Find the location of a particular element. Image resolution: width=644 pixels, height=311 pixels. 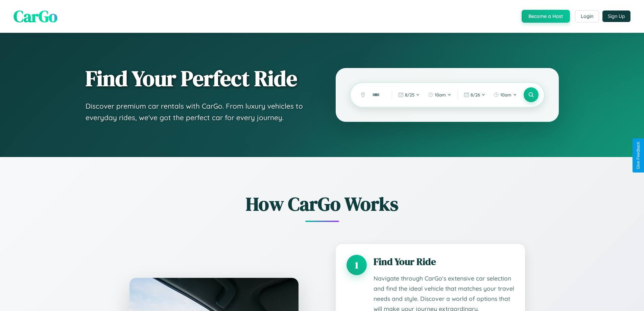

button: Sign Up is located at coordinates (617, 16).